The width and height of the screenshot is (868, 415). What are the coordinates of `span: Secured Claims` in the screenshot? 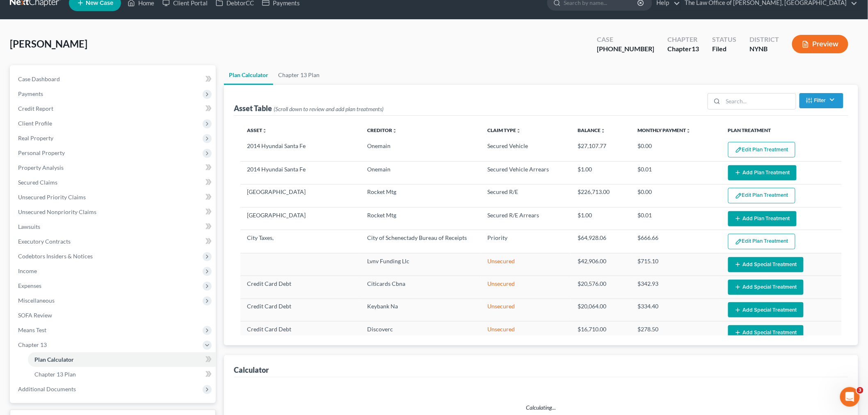 It's located at (38, 182).